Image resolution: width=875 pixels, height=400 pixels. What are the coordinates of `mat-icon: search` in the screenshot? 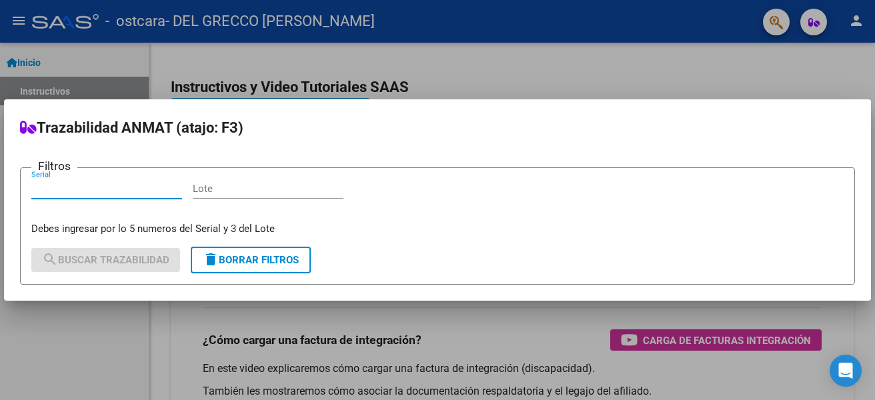 It's located at (50, 260).